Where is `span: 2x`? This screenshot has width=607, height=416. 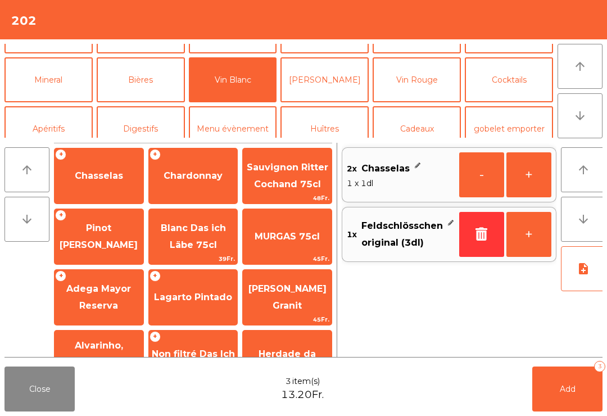 span: 2x is located at coordinates (352, 169).